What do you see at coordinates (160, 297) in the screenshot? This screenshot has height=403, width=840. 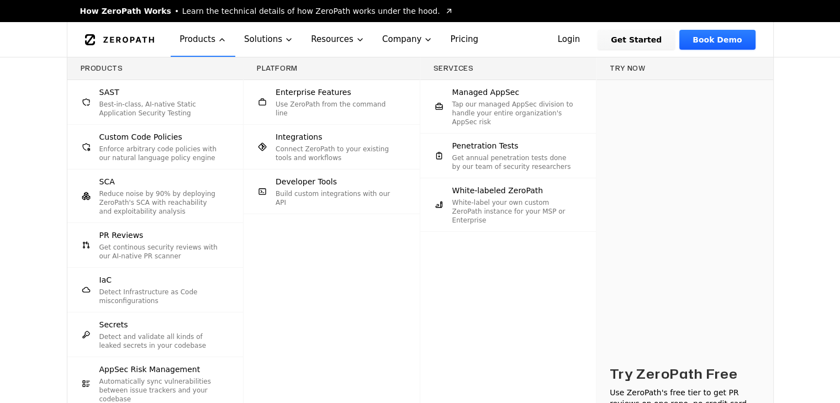 I see `p: Detect Infrastructure as Code misconfigurations` at bounding box center [160, 297].